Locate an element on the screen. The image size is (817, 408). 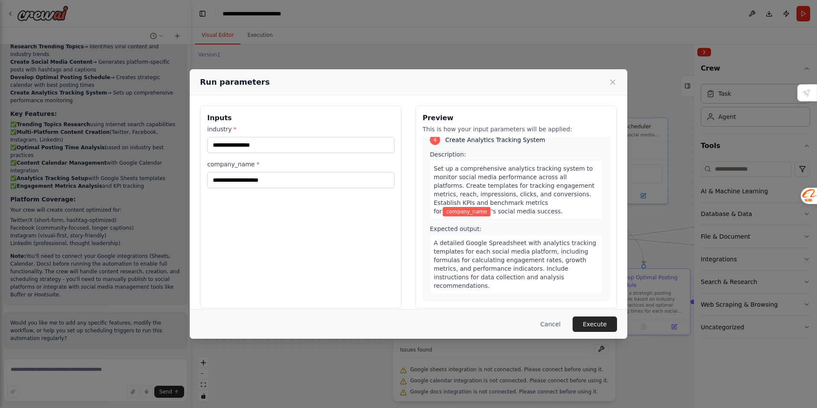
h2: Run parameters is located at coordinates (235, 82).